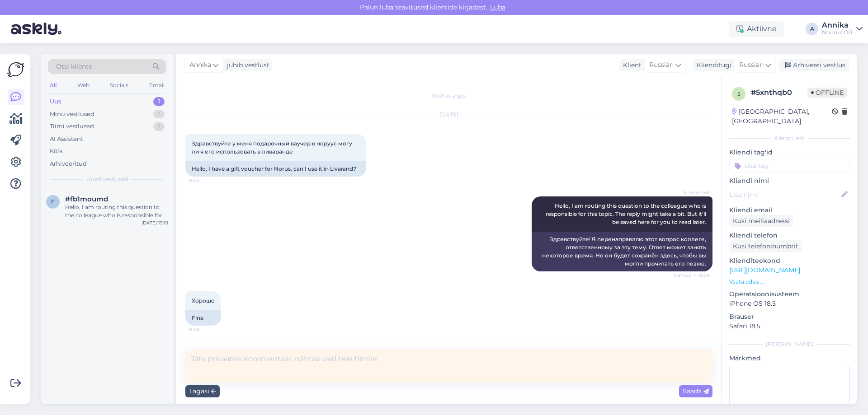  I want to click on img: Askly Logo, so click(16, 70).